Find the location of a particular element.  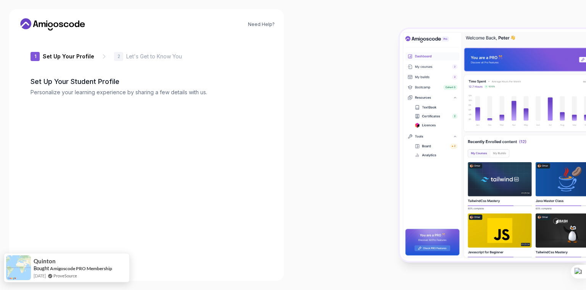

h2: Set Up Your Student Profile is located at coordinates (146, 82).